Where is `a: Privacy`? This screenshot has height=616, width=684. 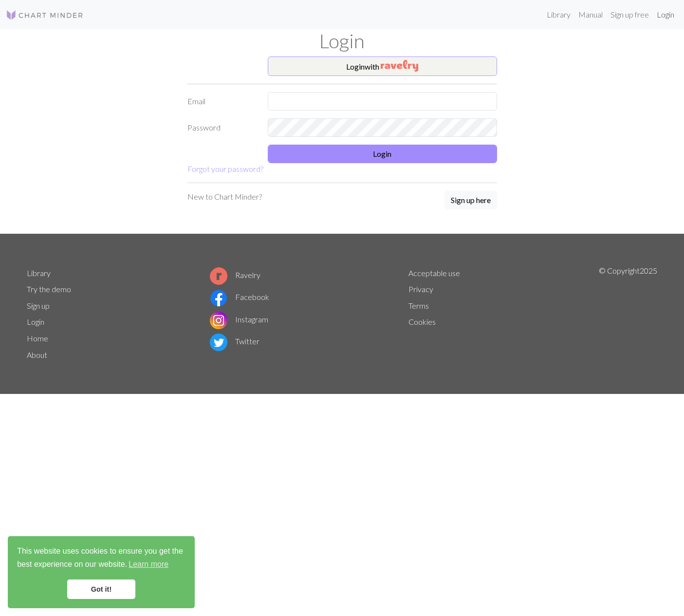 a: Privacy is located at coordinates (421, 289).